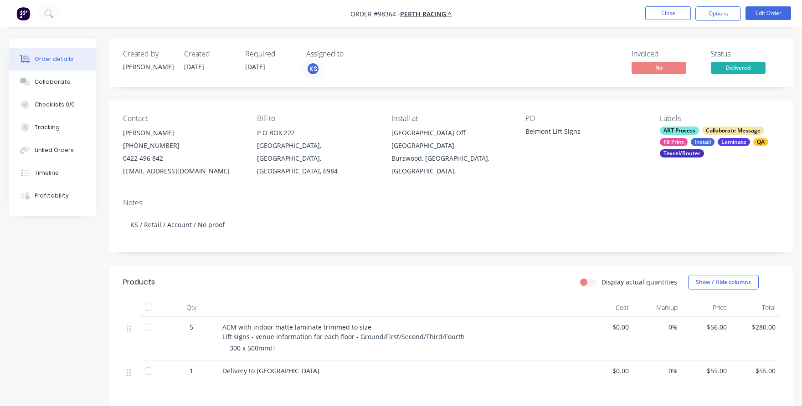 This screenshot has height=406, width=802. What do you see at coordinates (723, 282) in the screenshot?
I see `button: Show / Hide columns` at bounding box center [723, 282].